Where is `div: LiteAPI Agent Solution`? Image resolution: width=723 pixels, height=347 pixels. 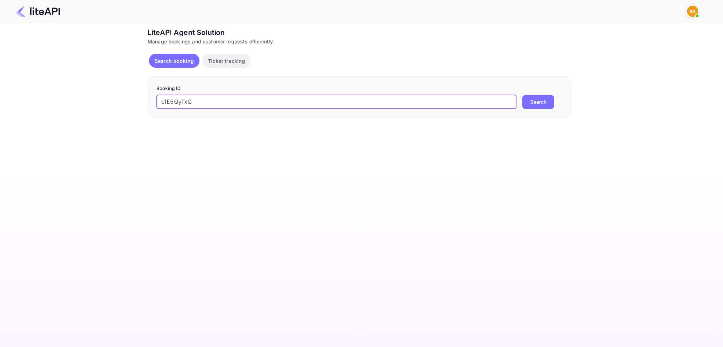 div: LiteAPI Agent Solution is located at coordinates (359, 32).